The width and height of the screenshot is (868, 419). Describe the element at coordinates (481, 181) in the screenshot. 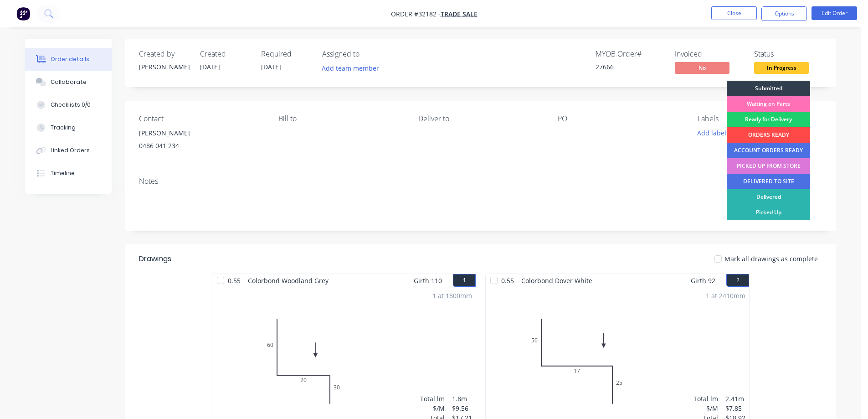

I see `div: Notes` at that location.